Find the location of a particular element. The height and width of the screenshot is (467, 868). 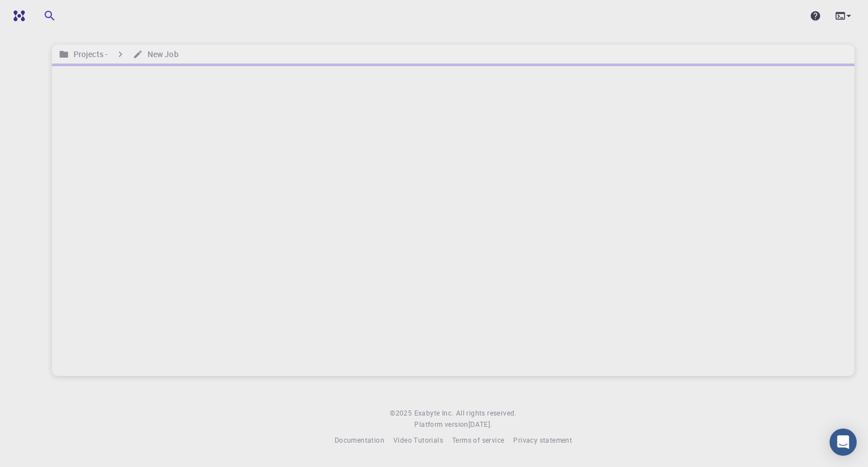

span: Exabyte Inc. is located at coordinates (434, 413).